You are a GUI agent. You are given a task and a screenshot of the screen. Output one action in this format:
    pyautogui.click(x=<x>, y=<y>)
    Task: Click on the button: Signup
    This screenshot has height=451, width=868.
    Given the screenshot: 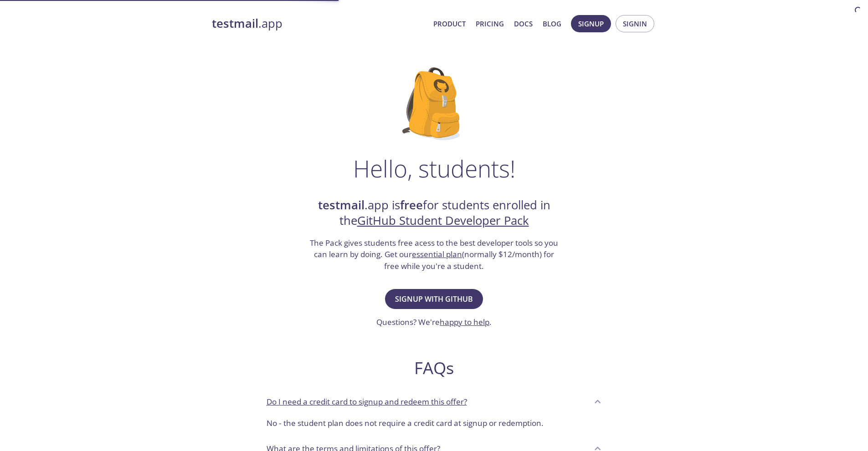 What is the action you would take?
    pyautogui.click(x=590, y=24)
    